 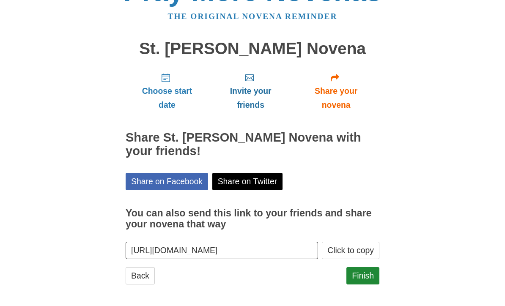 What do you see at coordinates (247, 182) in the screenshot?
I see `a: Share on Twitter` at bounding box center [247, 182].